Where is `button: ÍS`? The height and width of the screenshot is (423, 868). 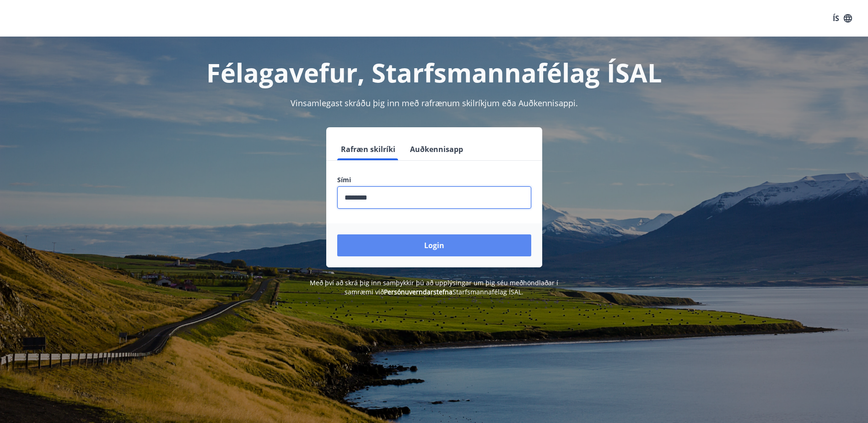
button: ÍS is located at coordinates (842, 18).